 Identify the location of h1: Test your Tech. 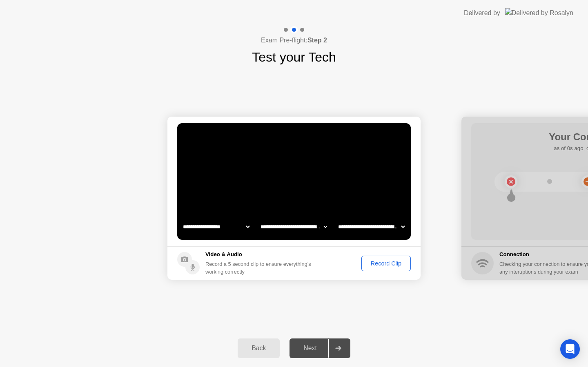
(294, 57).